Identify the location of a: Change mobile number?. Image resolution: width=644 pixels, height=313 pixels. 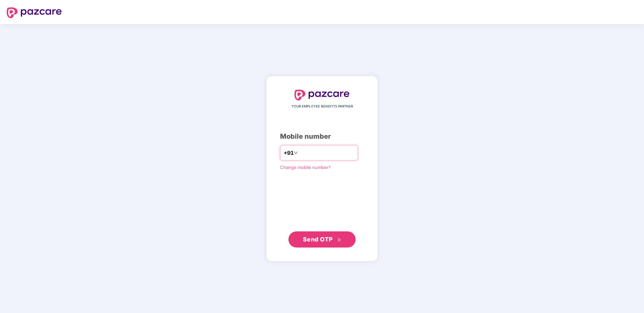
(305, 167).